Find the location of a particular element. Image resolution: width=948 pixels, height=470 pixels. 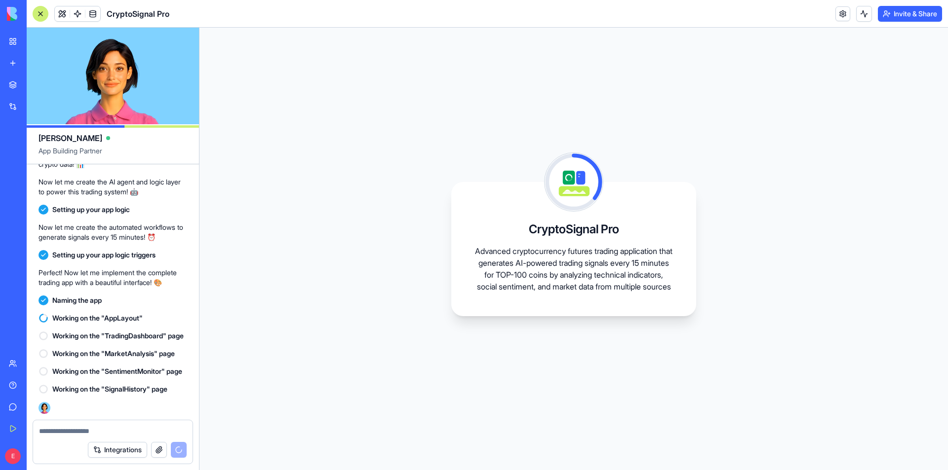

span: E is located at coordinates (13, 457).